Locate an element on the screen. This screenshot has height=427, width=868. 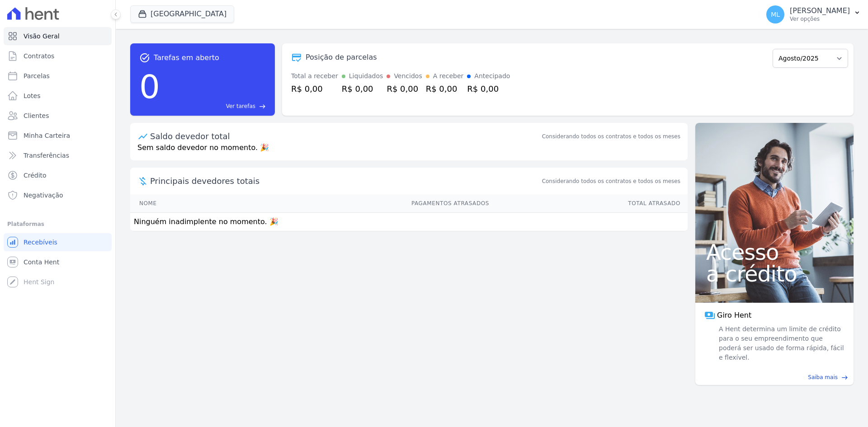
div: Antecipado is located at coordinates (491, 76).